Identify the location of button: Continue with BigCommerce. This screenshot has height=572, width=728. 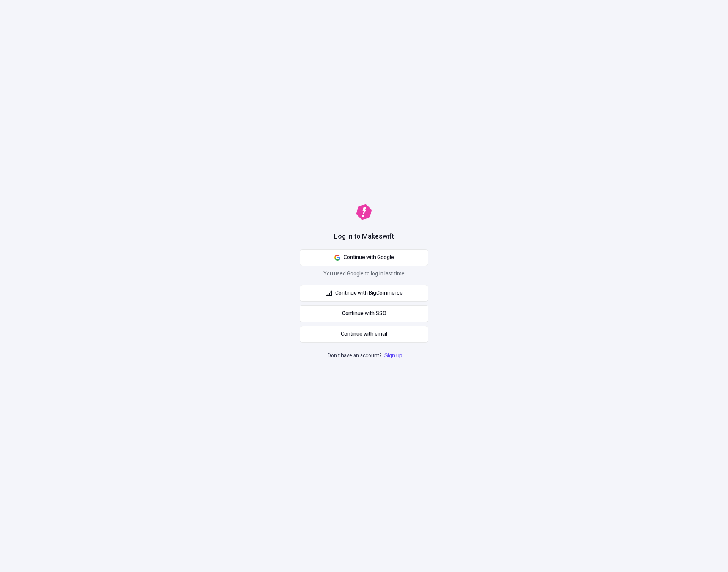
(364, 293).